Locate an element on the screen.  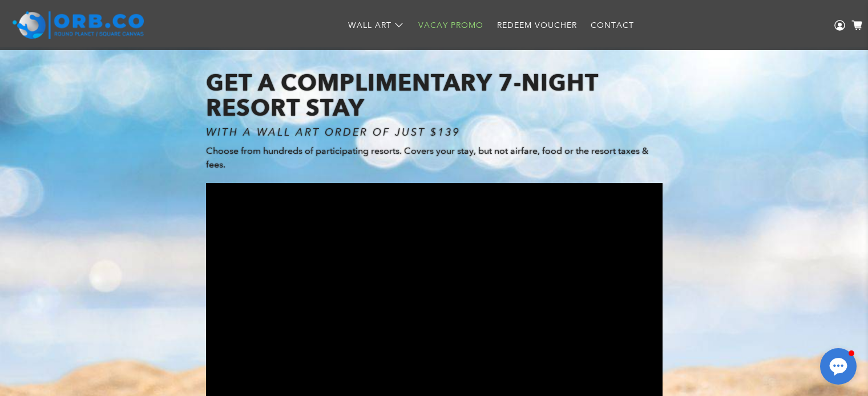
h1: GET A COMPLIMENTARY 7-NIGHT RESORT STAY is located at coordinates (434, 95).